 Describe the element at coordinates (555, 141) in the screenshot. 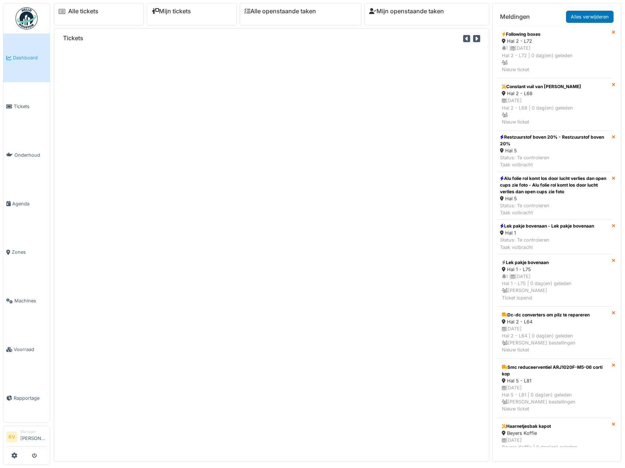

I see `div: Restzuurstof boven 20% - Restzuurstof boven 20%` at that location.